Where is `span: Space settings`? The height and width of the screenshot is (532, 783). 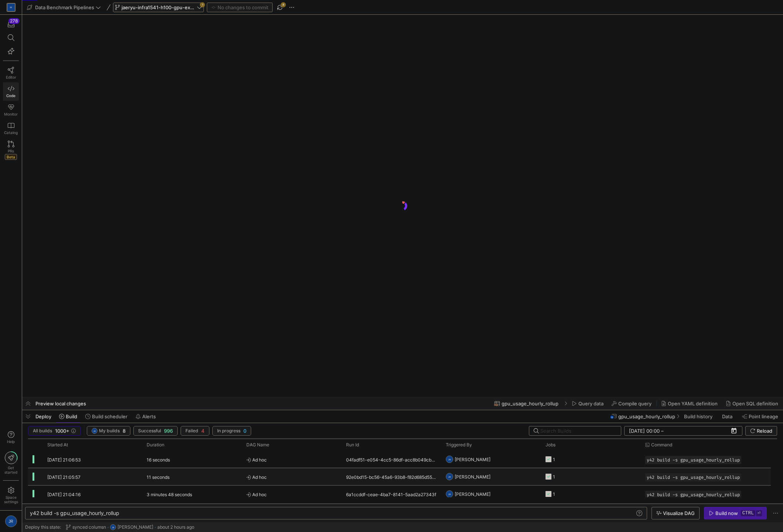 span: Space settings is located at coordinates (11, 499).